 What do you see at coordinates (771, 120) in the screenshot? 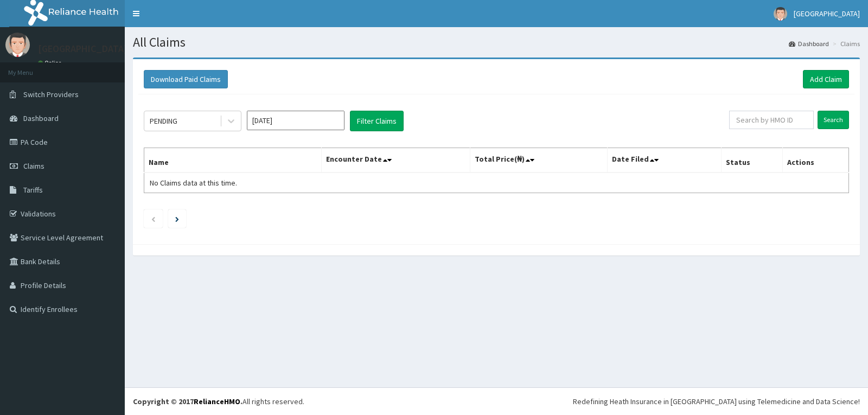
I see `input: Search by HMO ID` at bounding box center [771, 120].